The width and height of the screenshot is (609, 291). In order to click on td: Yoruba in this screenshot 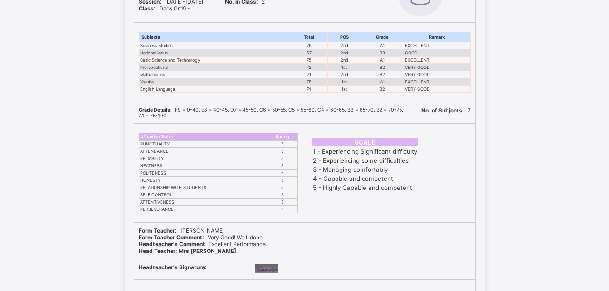, I will do `click(214, 82)`.